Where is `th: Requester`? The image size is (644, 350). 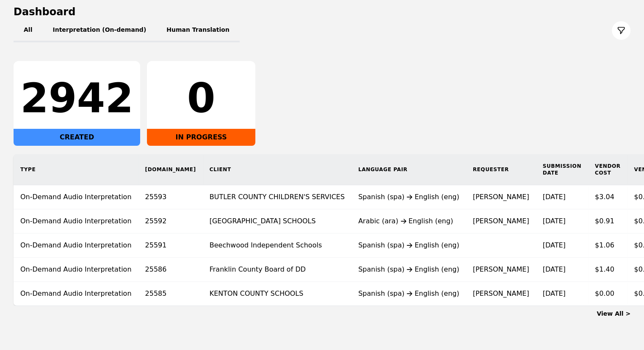
th: Requester is located at coordinates (501, 170).